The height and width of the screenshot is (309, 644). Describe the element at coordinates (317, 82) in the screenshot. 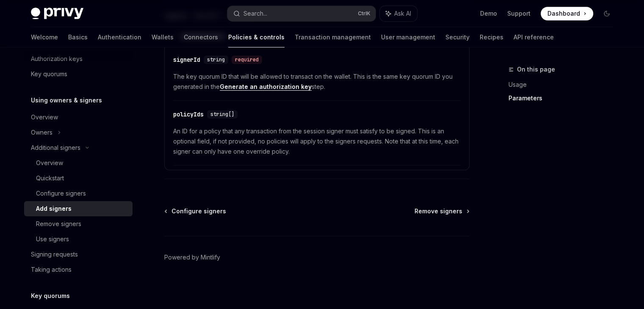

I see `span: The key quorum ID that will be allowed to transact on the wallet. This is the same key quorum ID ...` at that location.